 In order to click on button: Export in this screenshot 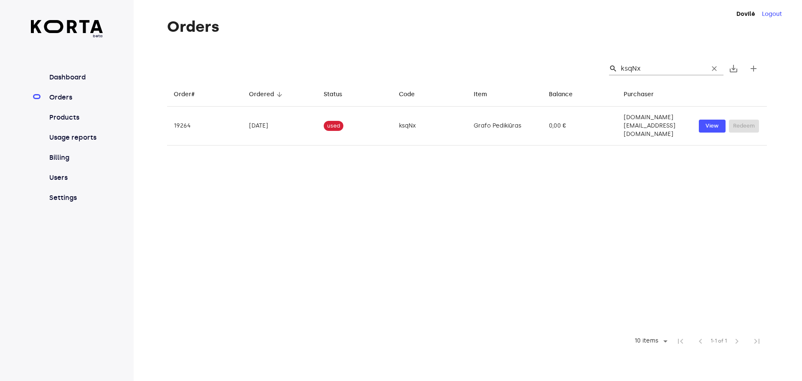, I will do `click(734, 69)`.